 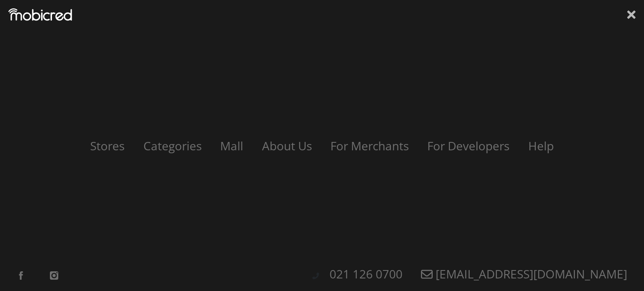 I want to click on a: 021 126 0700, so click(x=366, y=274).